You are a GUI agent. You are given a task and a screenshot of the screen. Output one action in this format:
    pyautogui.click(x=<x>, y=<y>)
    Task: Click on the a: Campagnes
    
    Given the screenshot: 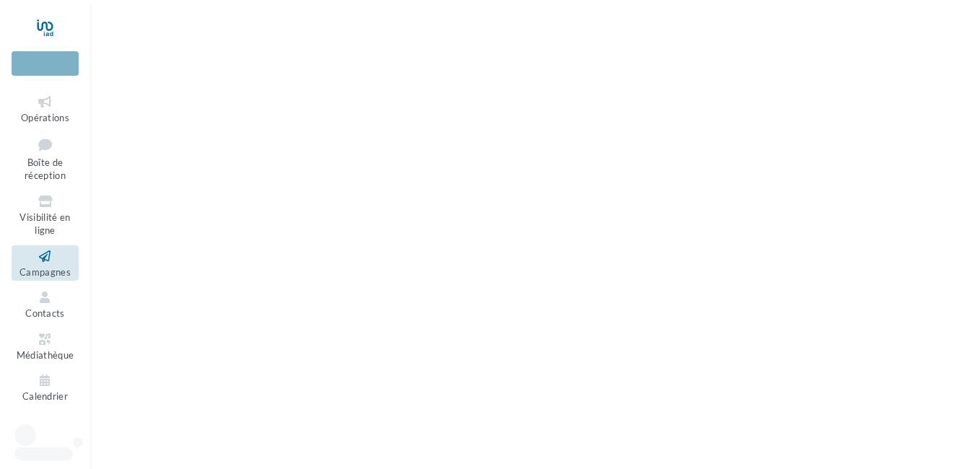 What is the action you would take?
    pyautogui.click(x=44, y=263)
    